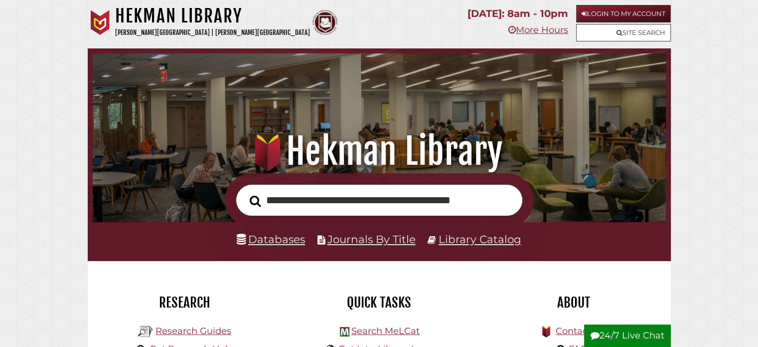 This screenshot has height=347, width=758. Describe the element at coordinates (255, 200) in the screenshot. I see `button: Search` at that location.